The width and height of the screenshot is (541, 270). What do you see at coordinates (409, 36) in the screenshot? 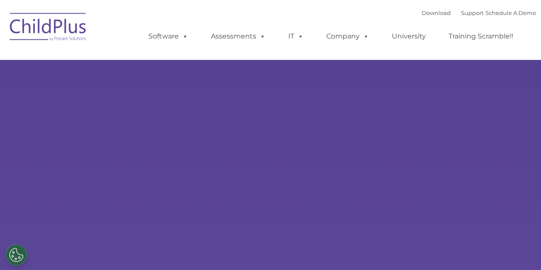
I see `a: University` at bounding box center [409, 36].